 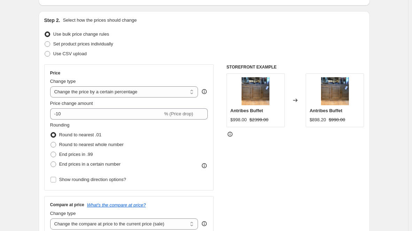 What do you see at coordinates (76, 154) in the screenshot?
I see `span: End prices in .99` at bounding box center [76, 154].